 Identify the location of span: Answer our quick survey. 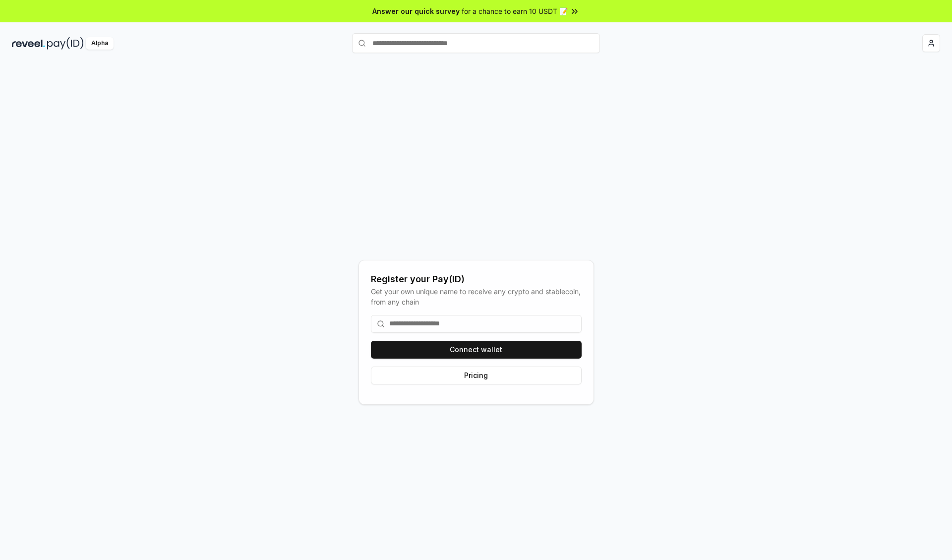
(416, 11).